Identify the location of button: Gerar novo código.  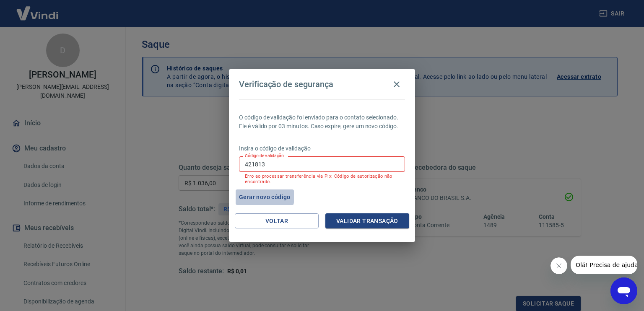
(265, 197).